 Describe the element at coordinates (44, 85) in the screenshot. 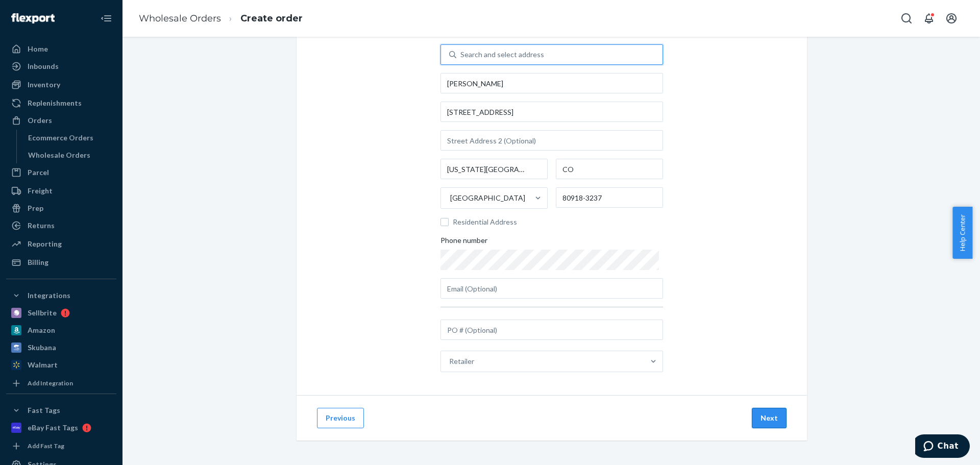

I see `div: Inventory` at that location.